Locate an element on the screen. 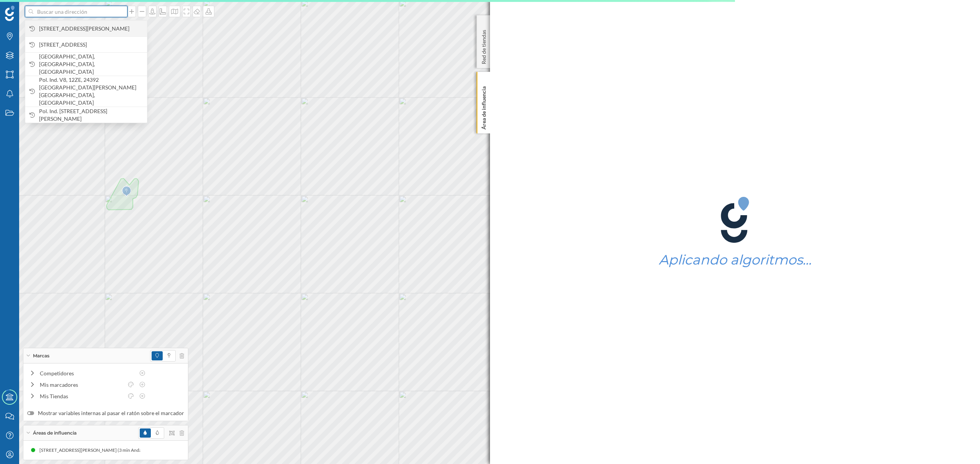  div: Mis marcadores is located at coordinates (81, 385).